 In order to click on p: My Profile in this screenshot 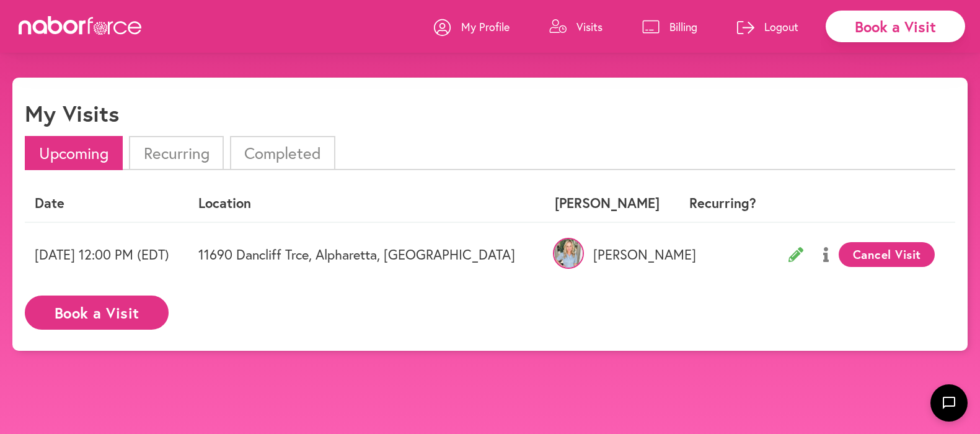, I will do `click(485, 26)`.